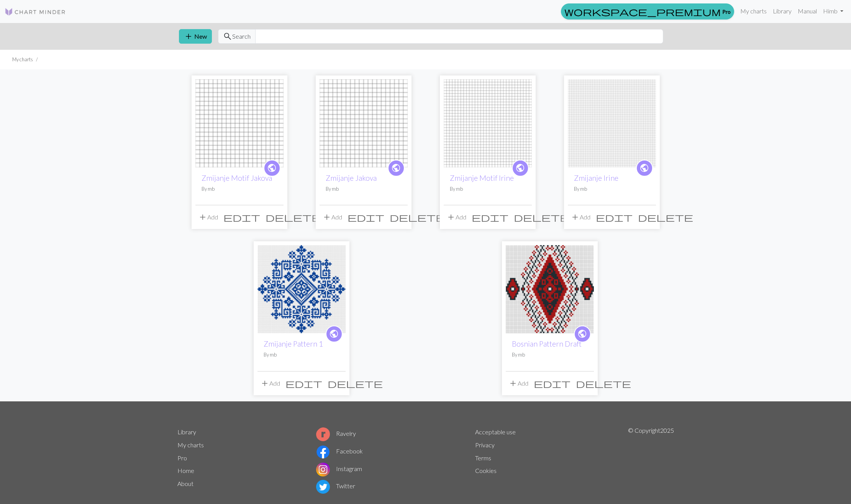 The height and width of the screenshot is (504, 851). What do you see at coordinates (612, 123) in the screenshot?
I see `img: Zmijanje Irine` at bounding box center [612, 123].